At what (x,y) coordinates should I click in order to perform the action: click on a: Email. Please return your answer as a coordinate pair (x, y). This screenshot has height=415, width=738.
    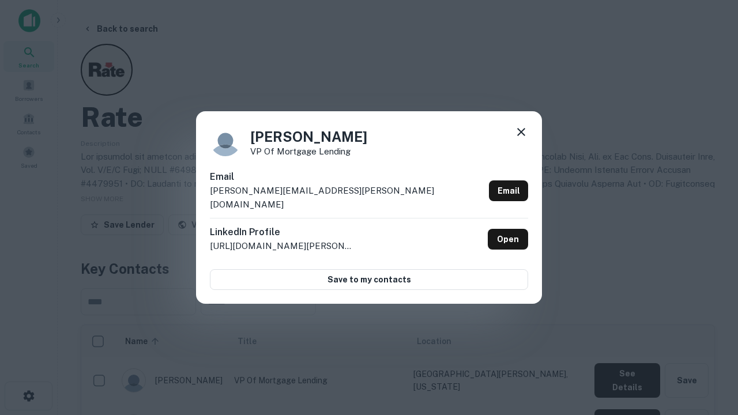
    Looking at the image, I should click on (508, 191).